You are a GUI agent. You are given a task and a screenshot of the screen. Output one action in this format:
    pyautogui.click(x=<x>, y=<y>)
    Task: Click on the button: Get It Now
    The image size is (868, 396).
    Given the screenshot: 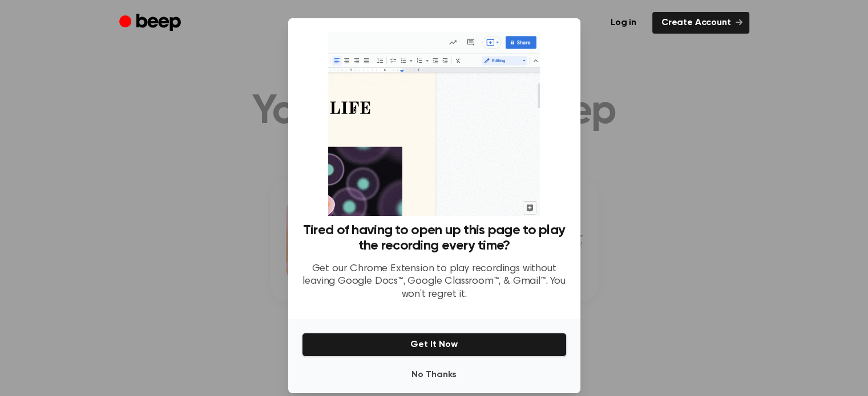 What is the action you would take?
    pyautogui.click(x=434, y=345)
    